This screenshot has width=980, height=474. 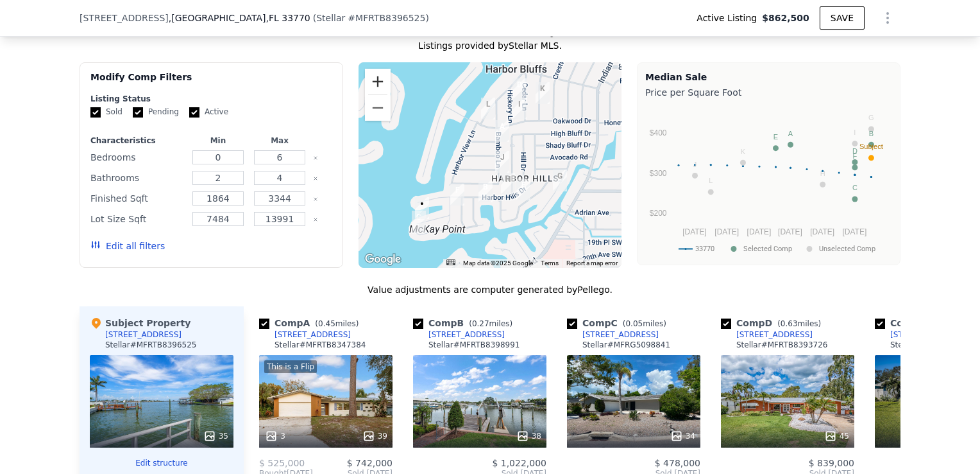 What do you see at coordinates (842, 18) in the screenshot?
I see `button: SAVE` at bounding box center [842, 18].